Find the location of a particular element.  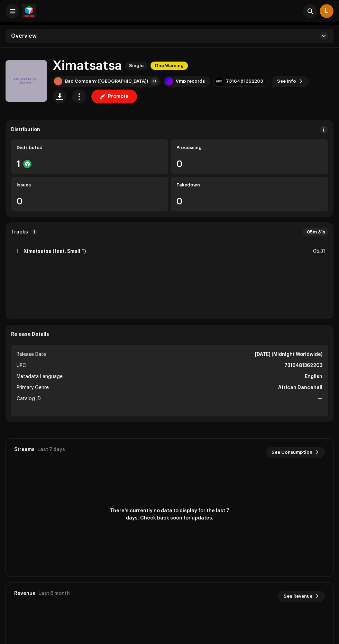

div: 05:31 is located at coordinates (317, 252).